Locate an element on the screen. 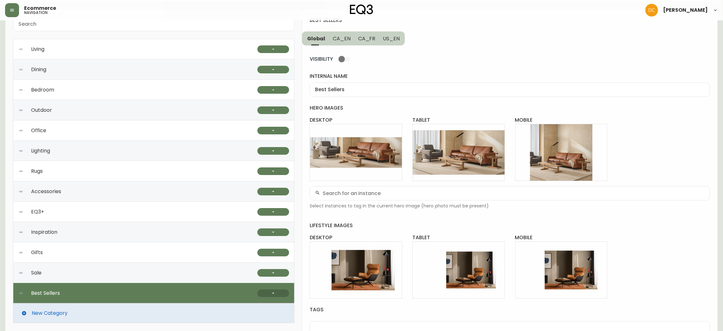 This screenshot has width=723, height=331. h4: best sellers is located at coordinates (507, 20).